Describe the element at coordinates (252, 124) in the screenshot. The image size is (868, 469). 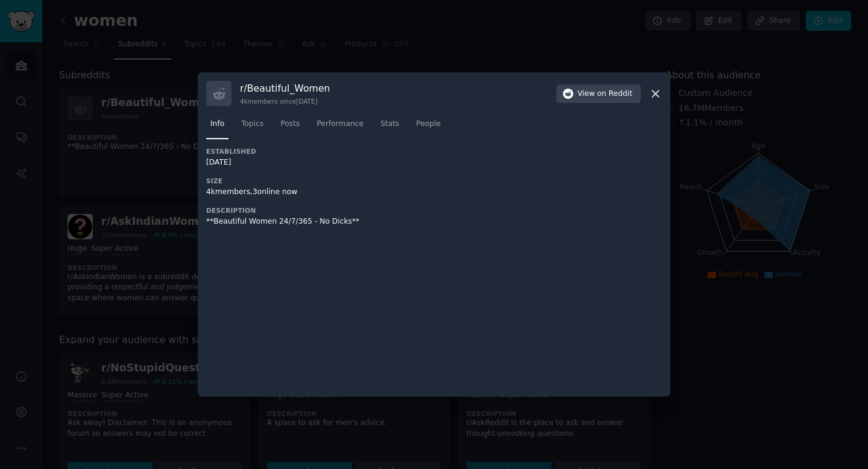
I see `span: Topics` at that location.